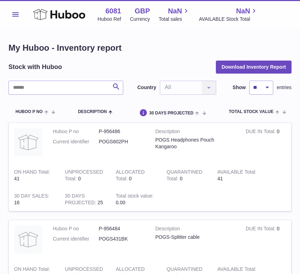 This screenshot has width=300, height=274. I want to click on h1: My Huboo - Inventory report, so click(150, 48).